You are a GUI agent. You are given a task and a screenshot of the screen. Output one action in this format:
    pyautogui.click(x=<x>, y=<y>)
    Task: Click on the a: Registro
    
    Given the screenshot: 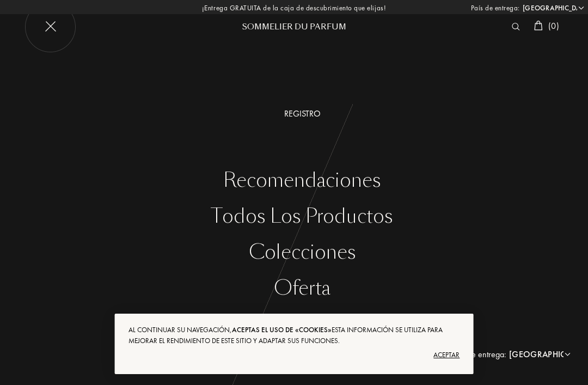 What is the action you would take?
    pyautogui.click(x=302, y=114)
    